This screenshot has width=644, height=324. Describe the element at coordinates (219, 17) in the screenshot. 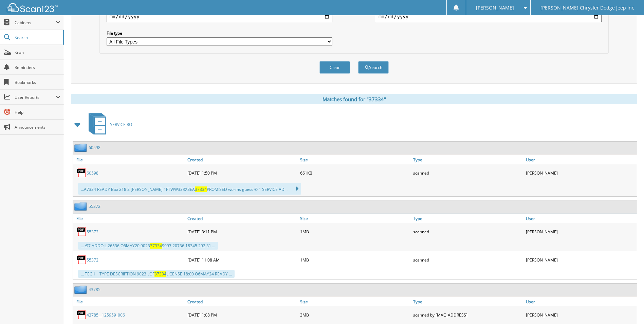

I see `input: start` at that location.